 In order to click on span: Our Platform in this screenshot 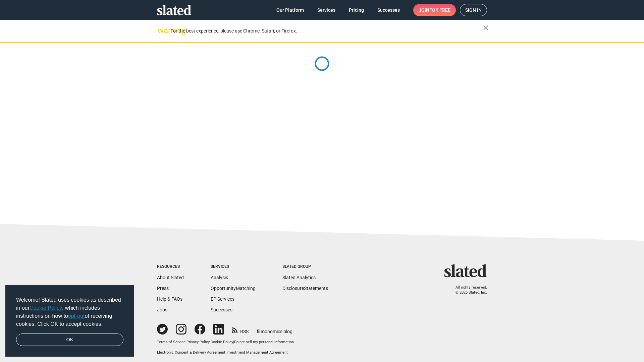, I will do `click(290, 10)`.